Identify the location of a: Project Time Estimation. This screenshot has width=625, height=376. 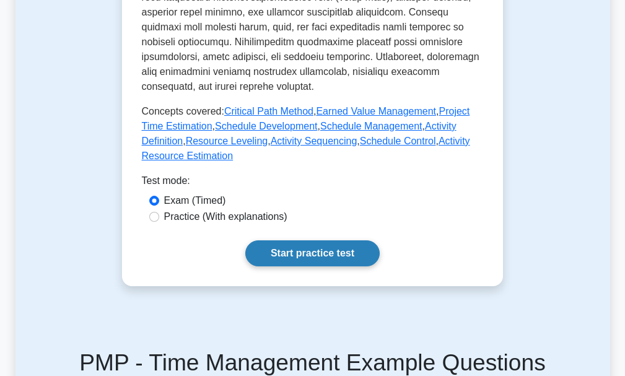
(306, 118).